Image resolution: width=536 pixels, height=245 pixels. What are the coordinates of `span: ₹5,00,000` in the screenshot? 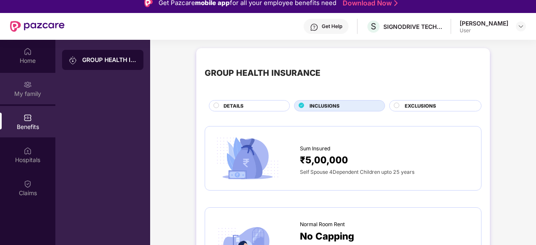 It's located at (324, 160).